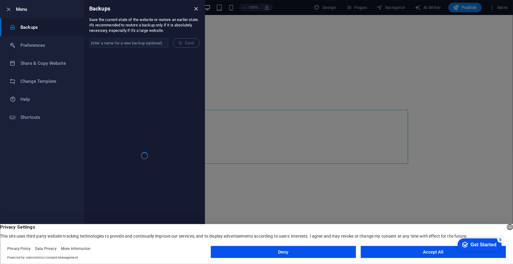 This screenshot has width=513, height=264. What do you see at coordinates (48, 63) in the screenshot?
I see `h6: Share & Copy Website` at bounding box center [48, 63].